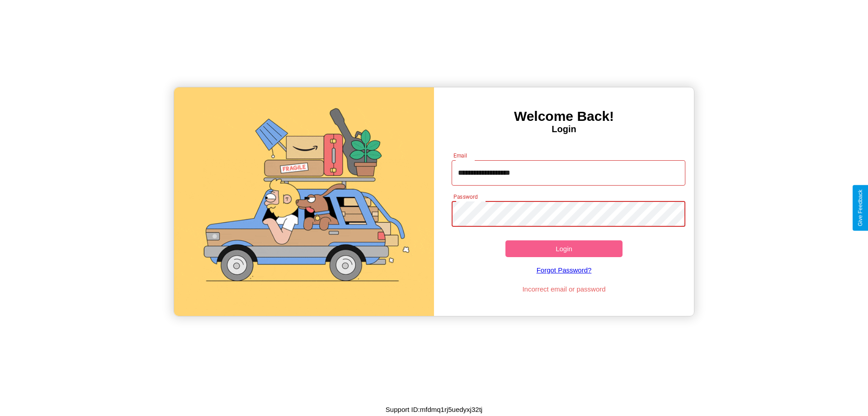  Describe the element at coordinates (304, 201) in the screenshot. I see `img: gif` at that location.